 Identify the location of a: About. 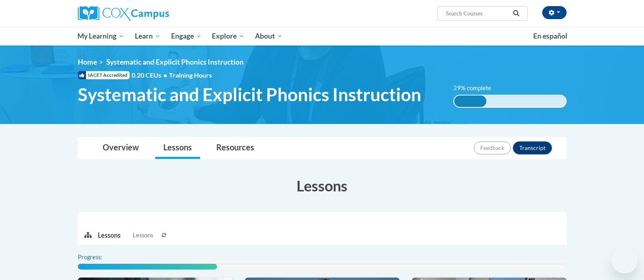
(269, 36).